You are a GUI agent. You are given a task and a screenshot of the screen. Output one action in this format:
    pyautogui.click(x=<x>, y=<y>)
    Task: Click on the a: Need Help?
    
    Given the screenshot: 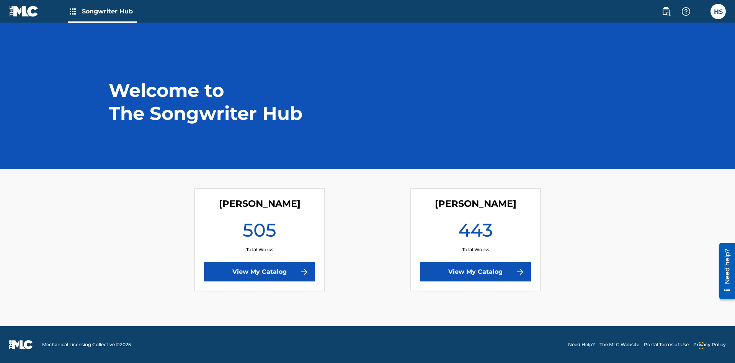 What is the action you would take?
    pyautogui.click(x=581, y=345)
    